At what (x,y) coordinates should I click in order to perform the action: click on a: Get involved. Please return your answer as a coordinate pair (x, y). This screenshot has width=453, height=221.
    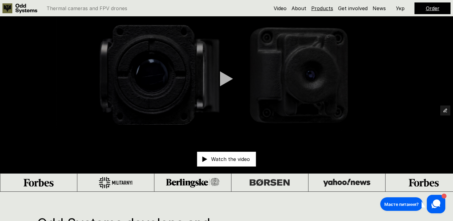
    Looking at the image, I should click on (353, 8).